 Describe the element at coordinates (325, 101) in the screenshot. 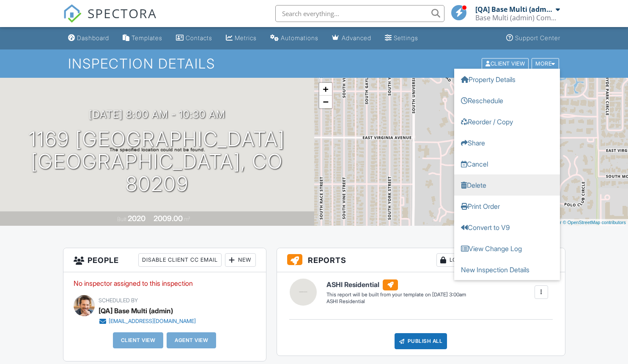

I see `a: Zoom out` at that location.